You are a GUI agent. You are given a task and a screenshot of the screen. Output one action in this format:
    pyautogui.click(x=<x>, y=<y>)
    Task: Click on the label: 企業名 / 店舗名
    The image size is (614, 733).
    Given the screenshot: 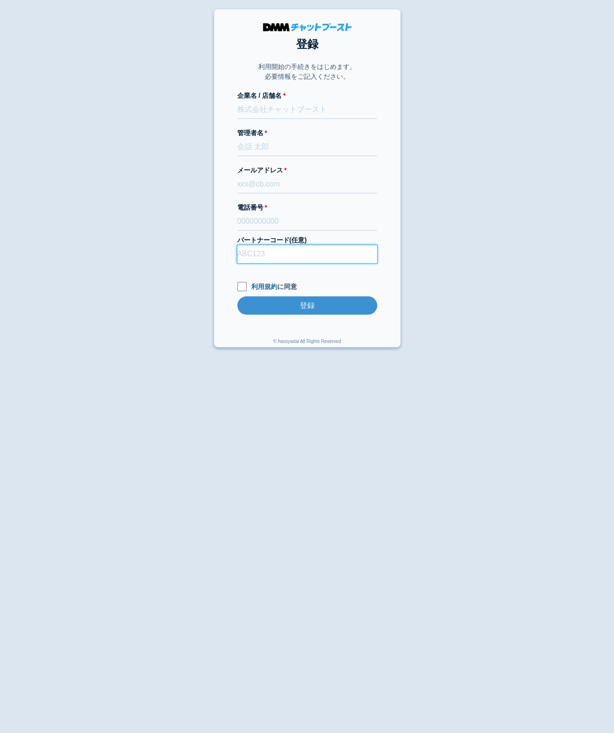 What is the action you would take?
    pyautogui.click(x=307, y=96)
    